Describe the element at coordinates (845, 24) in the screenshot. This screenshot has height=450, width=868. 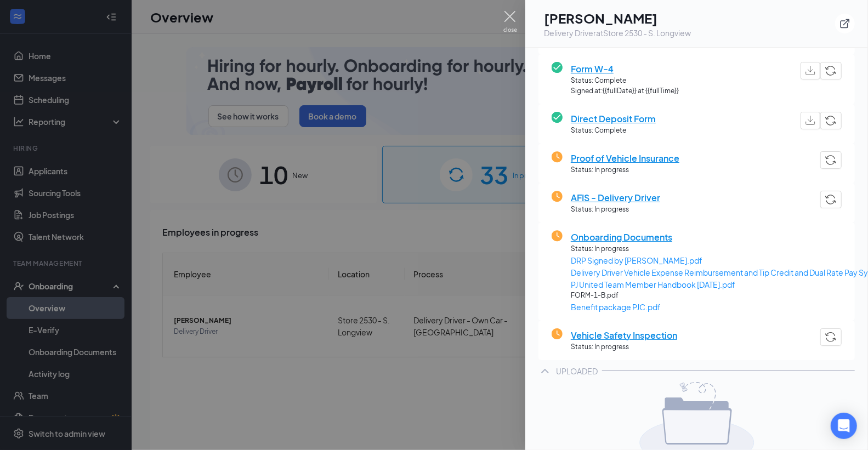
I see `svg: ExternalLink` at that location.